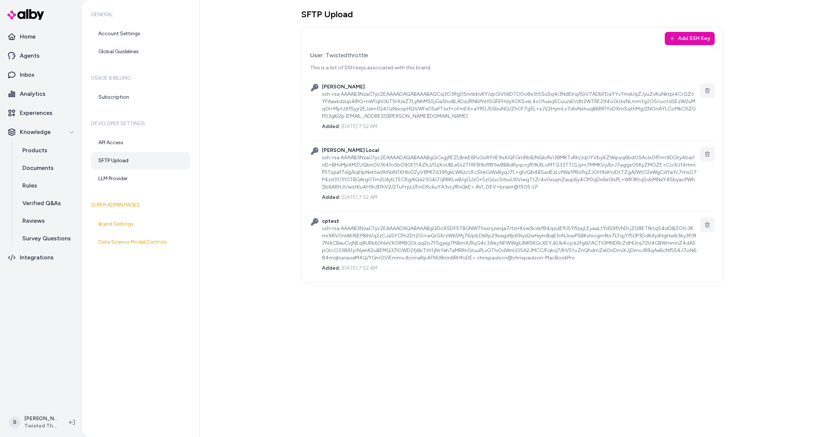 This screenshot has width=834, height=437. What do you see at coordinates (689, 39) in the screenshot?
I see `button: Add SSH Key` at bounding box center [689, 39].